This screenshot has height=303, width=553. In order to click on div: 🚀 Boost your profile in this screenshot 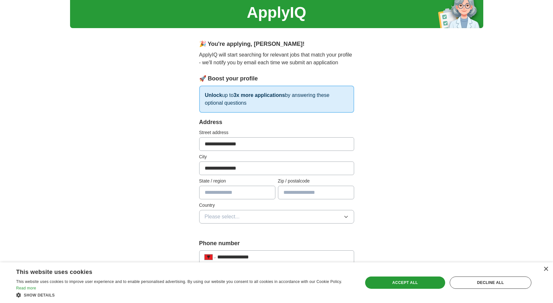, I will do `click(277, 78)`.